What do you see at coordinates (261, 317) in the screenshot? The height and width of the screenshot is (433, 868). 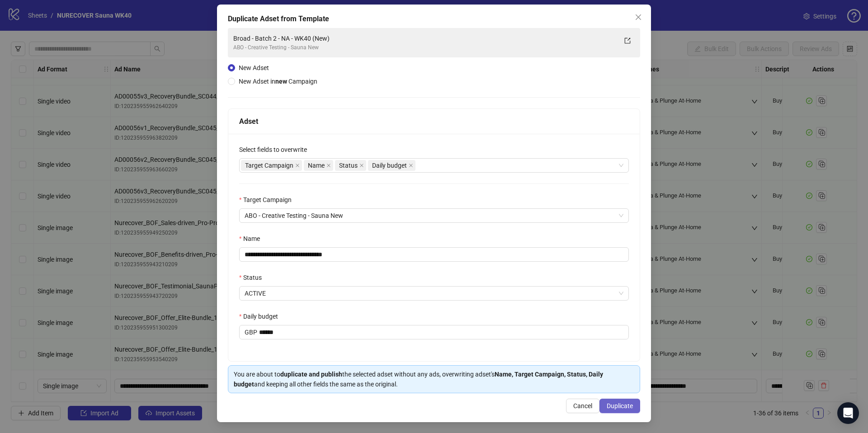 I see `label: Daily budget` at bounding box center [261, 317].